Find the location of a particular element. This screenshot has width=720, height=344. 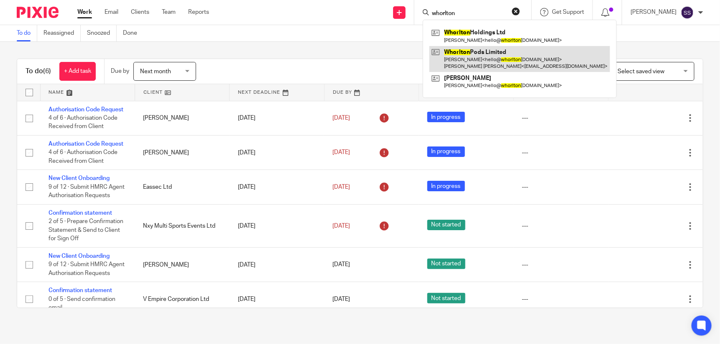

span: Next month is located at coordinates (156, 72).